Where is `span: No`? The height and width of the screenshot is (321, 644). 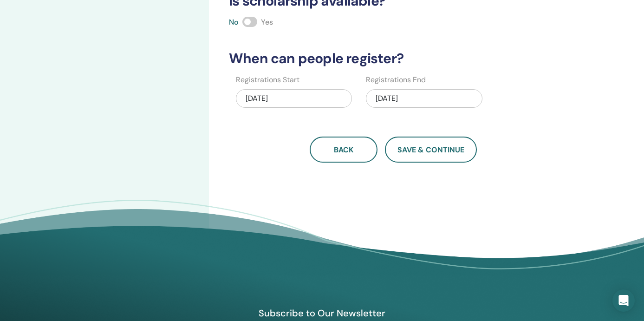 span: No is located at coordinates (234, 22).